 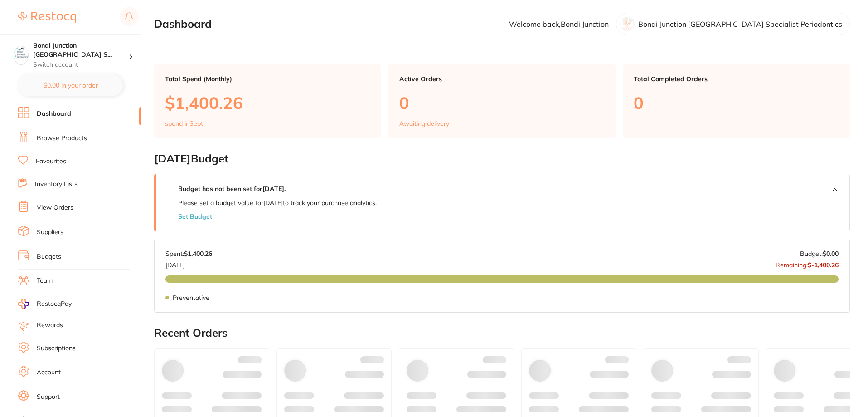 What do you see at coordinates (50, 325) in the screenshot?
I see `a: Rewards` at bounding box center [50, 325].